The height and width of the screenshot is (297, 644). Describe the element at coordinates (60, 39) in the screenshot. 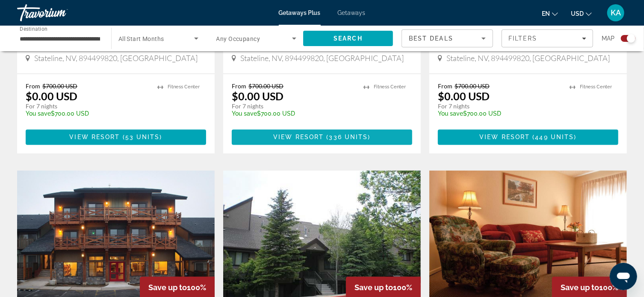

I see `input: Select destination` at that location.